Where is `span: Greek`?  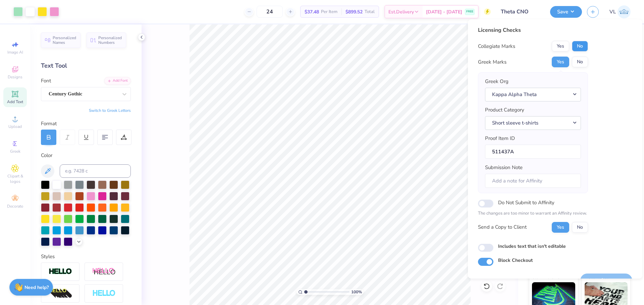 span: Greek is located at coordinates (15, 152).